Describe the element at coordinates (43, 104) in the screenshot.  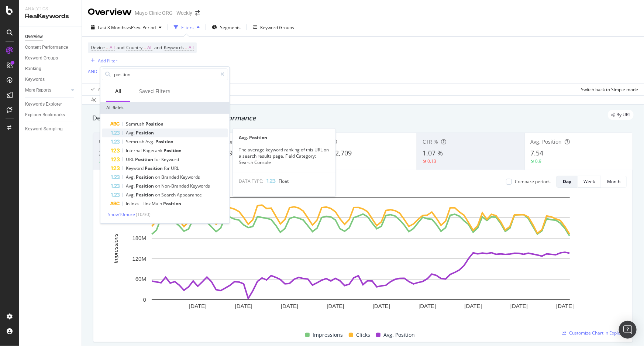
I see `div: Keywords Explorer` at that location.